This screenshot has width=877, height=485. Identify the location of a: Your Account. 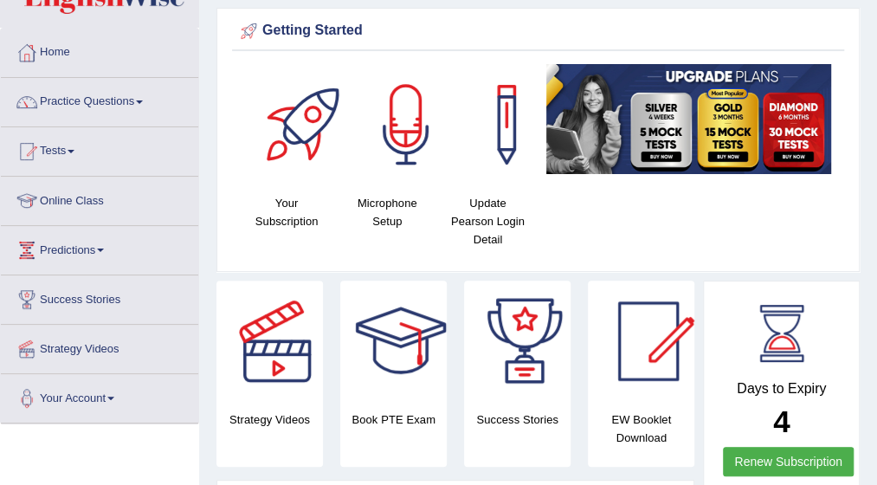
(100, 396).